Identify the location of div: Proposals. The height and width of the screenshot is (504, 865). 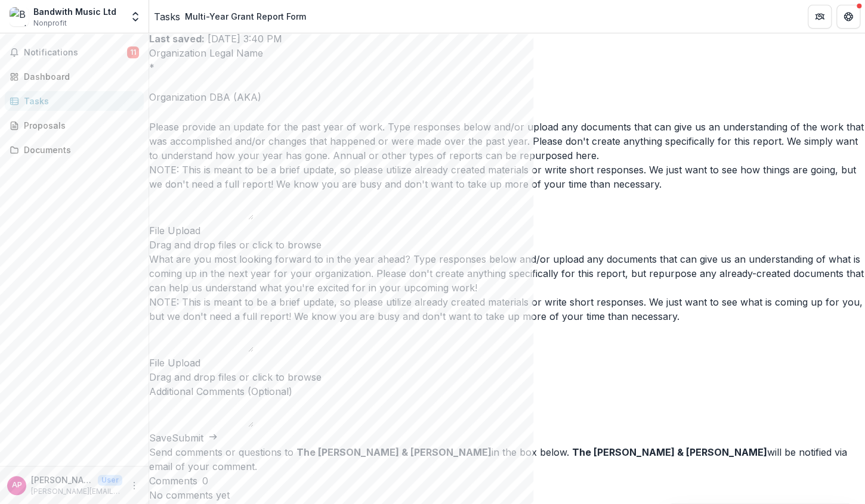
(78, 125).